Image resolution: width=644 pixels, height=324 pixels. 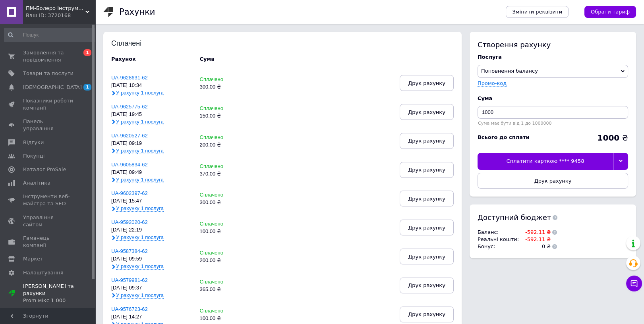 What do you see at coordinates (610, 12) in the screenshot?
I see `a: Обрати тариф` at bounding box center [610, 12].